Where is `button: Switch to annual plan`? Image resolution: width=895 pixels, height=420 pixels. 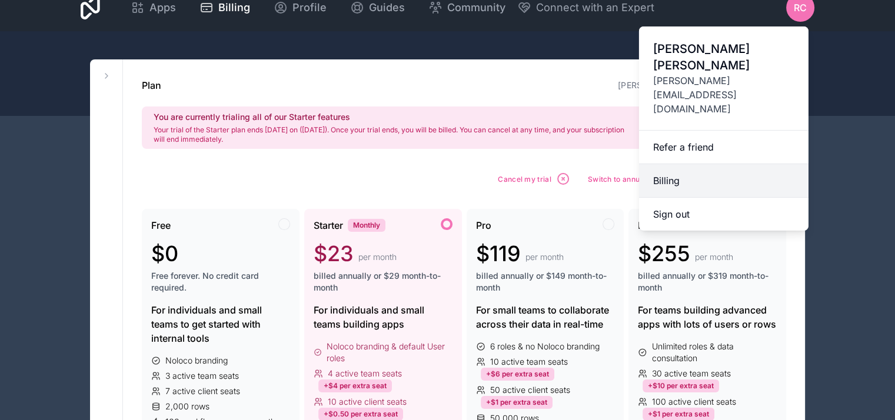
button: Switch to annual plan is located at coordinates (634, 179).